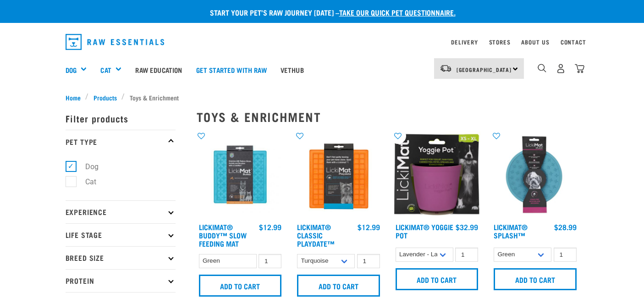 The height and width of the screenshot is (298, 644). Describe the element at coordinates (121, 281) in the screenshot. I see `p: Protein` at that location.